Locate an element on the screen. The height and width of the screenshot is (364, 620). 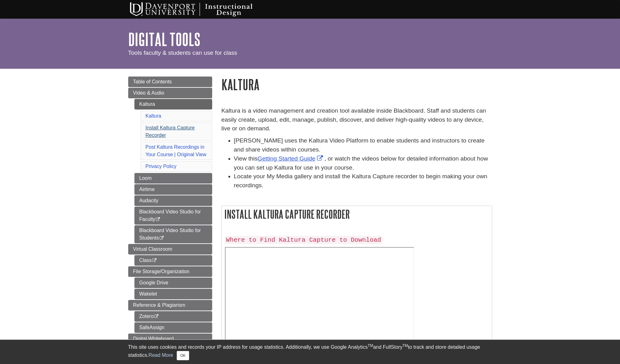
a: Blackboard Video Studio for Students is located at coordinates (173, 234).